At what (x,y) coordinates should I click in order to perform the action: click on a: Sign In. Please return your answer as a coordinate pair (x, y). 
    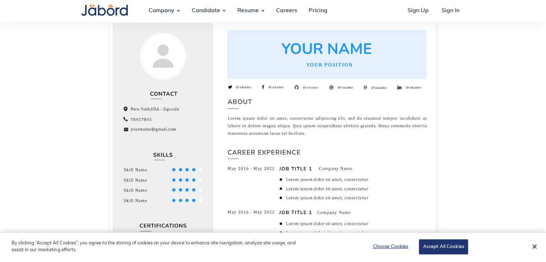
    Looking at the image, I should click on (450, 11).